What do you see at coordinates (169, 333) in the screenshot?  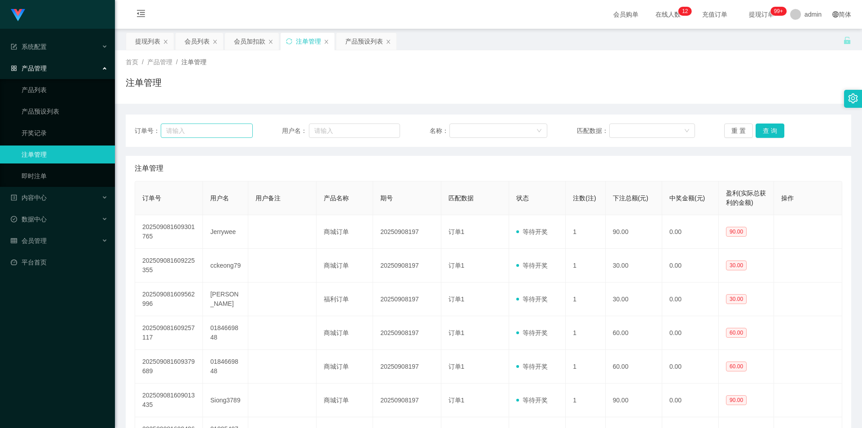 I see `td: 202509081609257117` at bounding box center [169, 333].